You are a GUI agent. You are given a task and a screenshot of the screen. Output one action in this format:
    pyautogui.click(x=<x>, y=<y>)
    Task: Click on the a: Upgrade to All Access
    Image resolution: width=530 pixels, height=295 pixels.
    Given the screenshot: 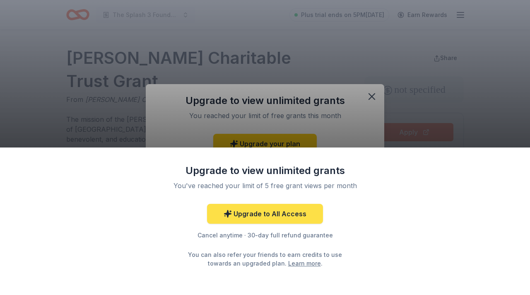 What is the action you would take?
    pyautogui.click(x=265, y=214)
    